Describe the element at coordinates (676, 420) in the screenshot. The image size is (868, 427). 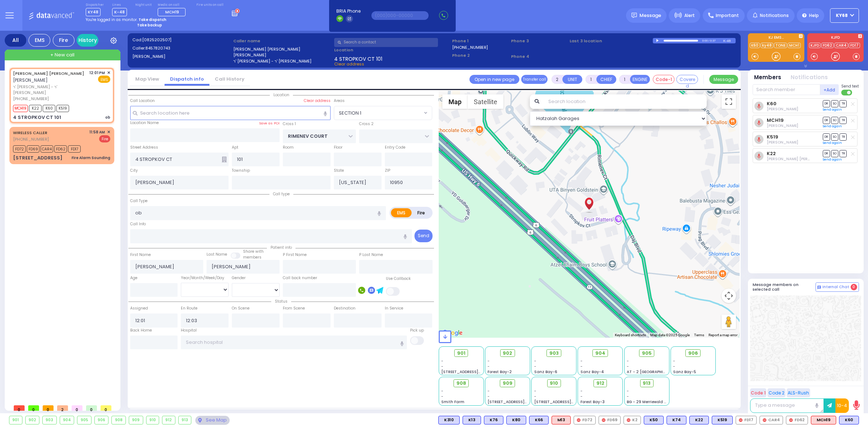
I see `div: K74` at that location.